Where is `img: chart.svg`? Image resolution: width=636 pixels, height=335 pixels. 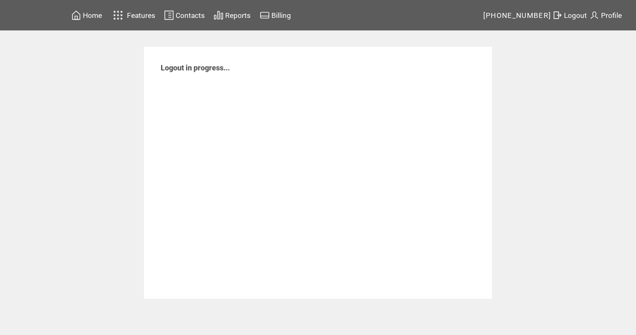
img: chart.svg is located at coordinates (219, 15).